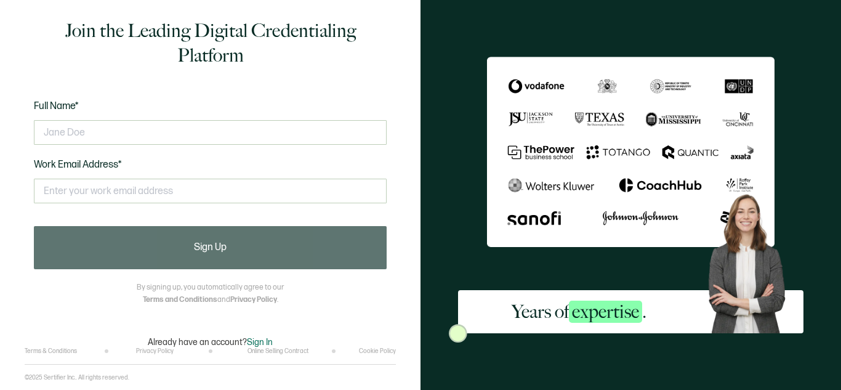 The image size is (841, 390). What do you see at coordinates (605, 311) in the screenshot?
I see `span: expertise` at bounding box center [605, 311].